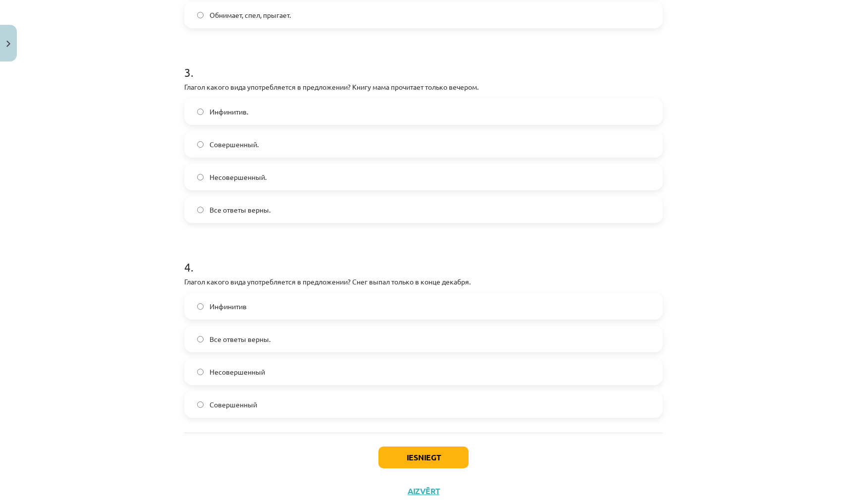 The width and height of the screenshot is (847, 504). What do you see at coordinates (423, 258) in the screenshot?
I see `h1: 4 .` at bounding box center [423, 258].